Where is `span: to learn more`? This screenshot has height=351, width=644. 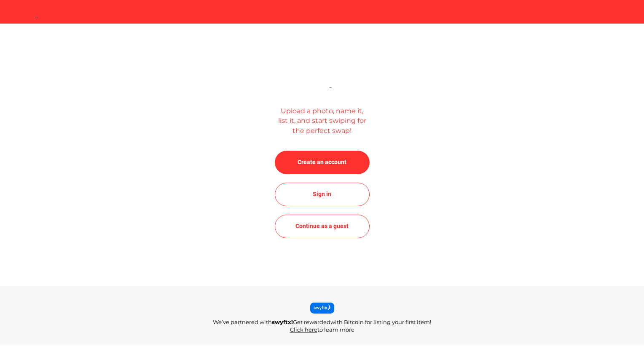
span: to learn more is located at coordinates (336, 329).